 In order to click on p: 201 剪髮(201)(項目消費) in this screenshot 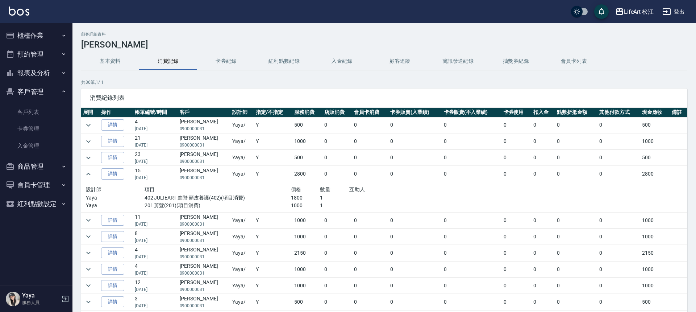, I will do `click(218, 205)`.